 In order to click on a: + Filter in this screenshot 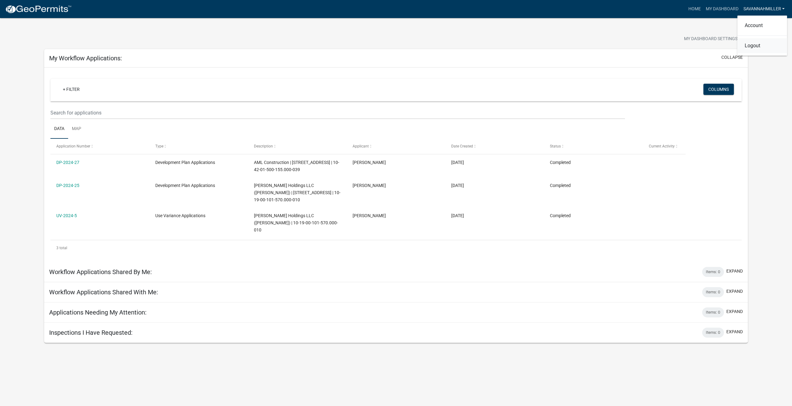, I will do `click(71, 89)`.